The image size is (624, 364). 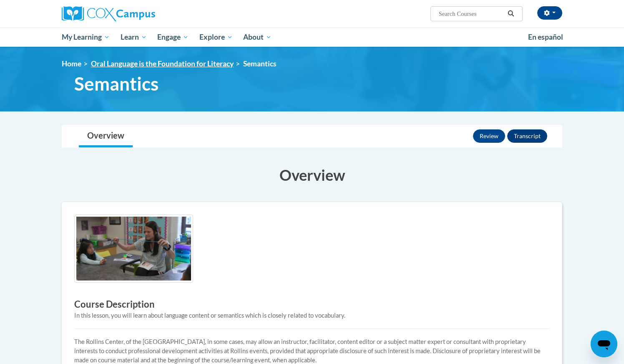 What do you see at coordinates (71, 64) in the screenshot?
I see `a: Home` at bounding box center [71, 64].